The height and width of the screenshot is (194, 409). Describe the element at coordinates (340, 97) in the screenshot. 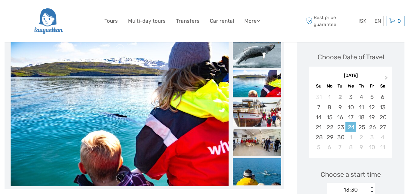

I see `div: Not available Tuesday, September 2nd, 2025` at that location.